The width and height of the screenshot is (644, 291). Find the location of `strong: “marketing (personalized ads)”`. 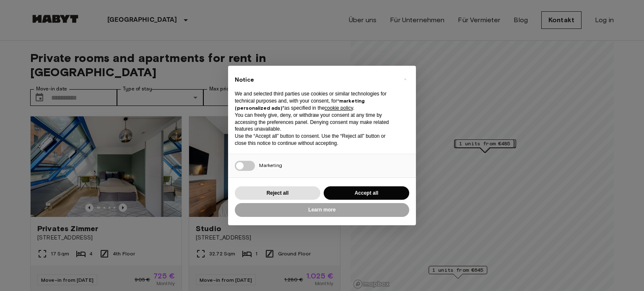

strong: “marketing (personalized ads)” is located at coordinates (300, 104).